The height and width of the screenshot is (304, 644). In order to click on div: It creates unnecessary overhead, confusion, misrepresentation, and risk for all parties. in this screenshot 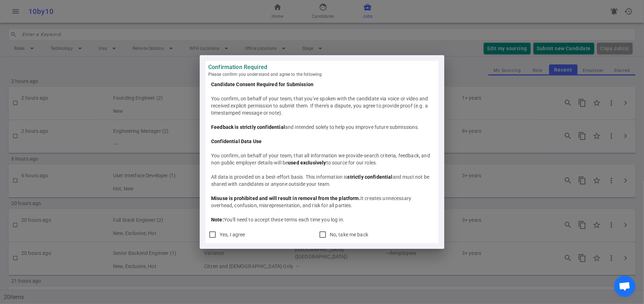, I will do `click(322, 202)`.